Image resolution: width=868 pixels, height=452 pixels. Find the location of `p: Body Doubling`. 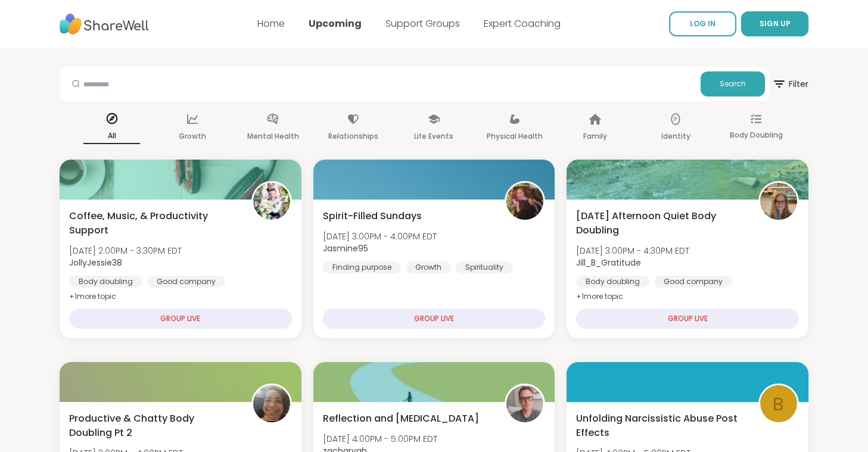

p: Body Doubling is located at coordinates (756, 135).